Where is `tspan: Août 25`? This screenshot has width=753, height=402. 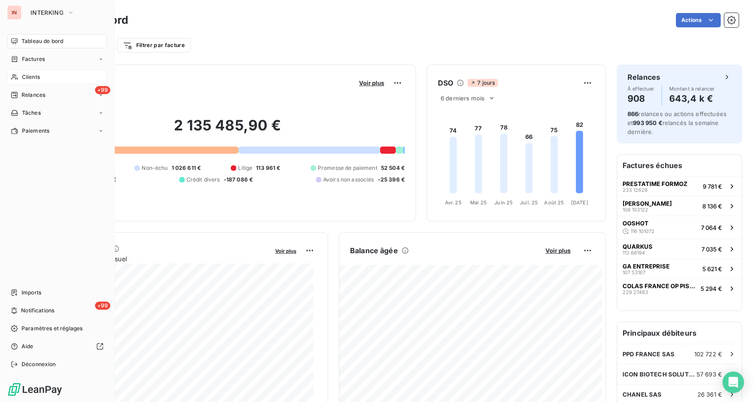 tspan: Août 25 is located at coordinates (554, 203).